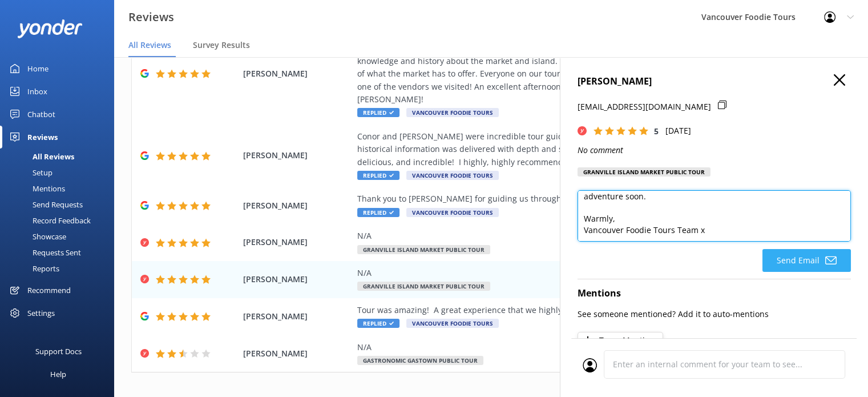 The image size is (868, 397). Describe the element at coordinates (37, 236) in the screenshot. I see `div: Showcase` at that location.